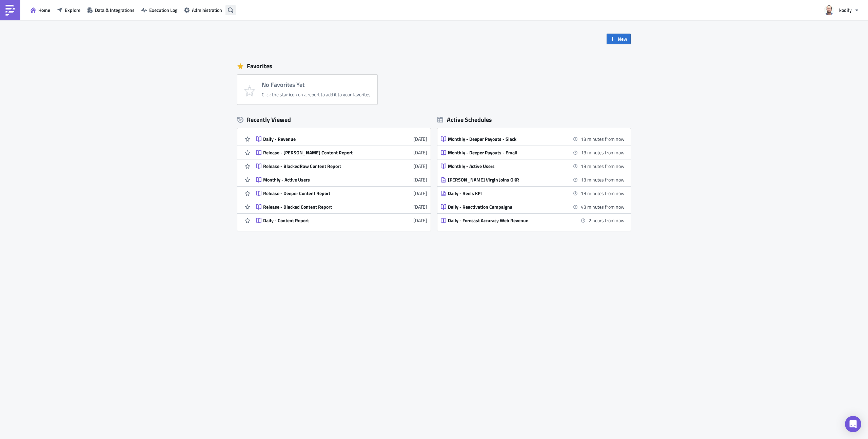 Image resolution: width=868 pixels, height=439 pixels. Describe the element at coordinates (420, 220) in the screenshot. I see `time: 2025-08-06T09:24:55Z` at that location.